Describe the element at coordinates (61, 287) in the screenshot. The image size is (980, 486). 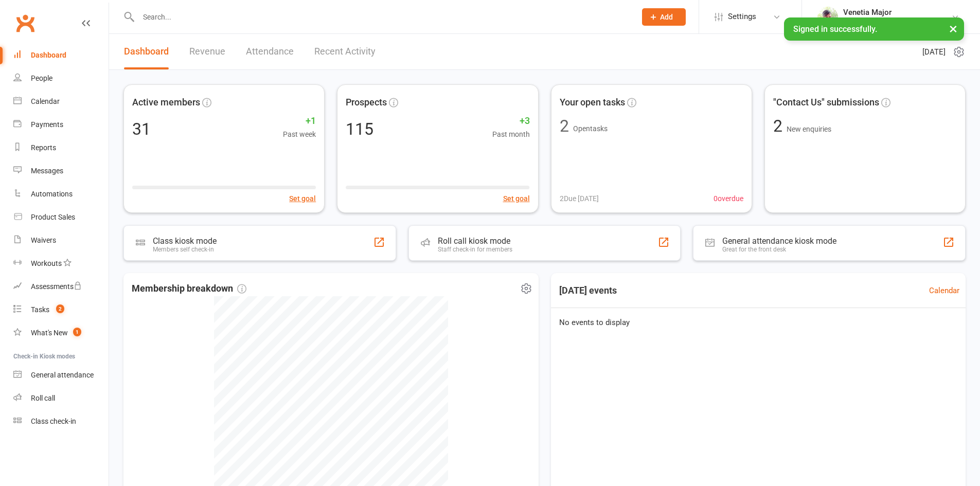
I see `a: Assessments` at that location.